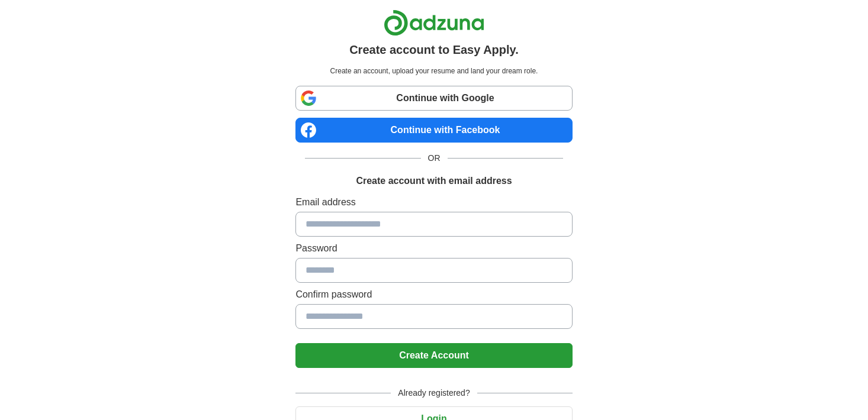 This screenshot has width=868, height=420. I want to click on button: Create Account, so click(433, 356).